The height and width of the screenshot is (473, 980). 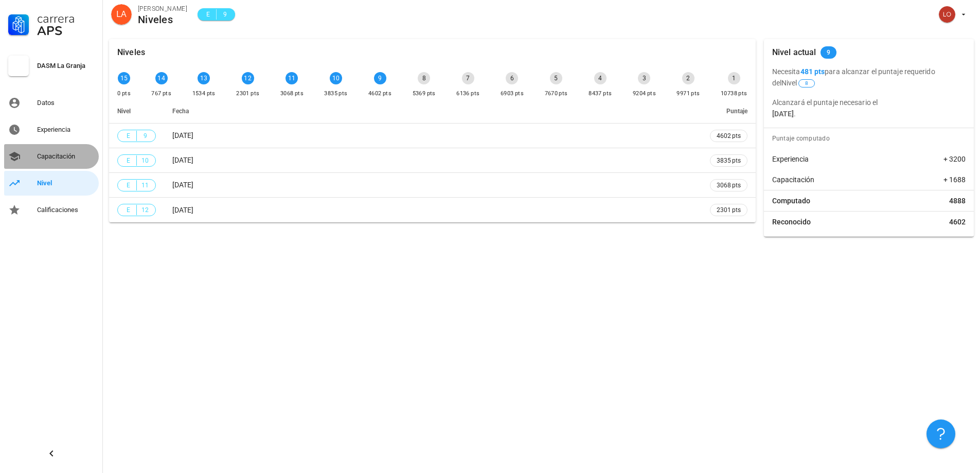 What do you see at coordinates (66, 130) in the screenshot?
I see `div: Experiencia` at bounding box center [66, 130].